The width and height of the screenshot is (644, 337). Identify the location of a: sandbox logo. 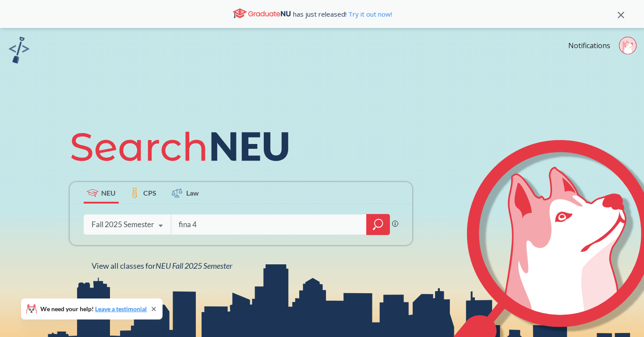
(19, 51).